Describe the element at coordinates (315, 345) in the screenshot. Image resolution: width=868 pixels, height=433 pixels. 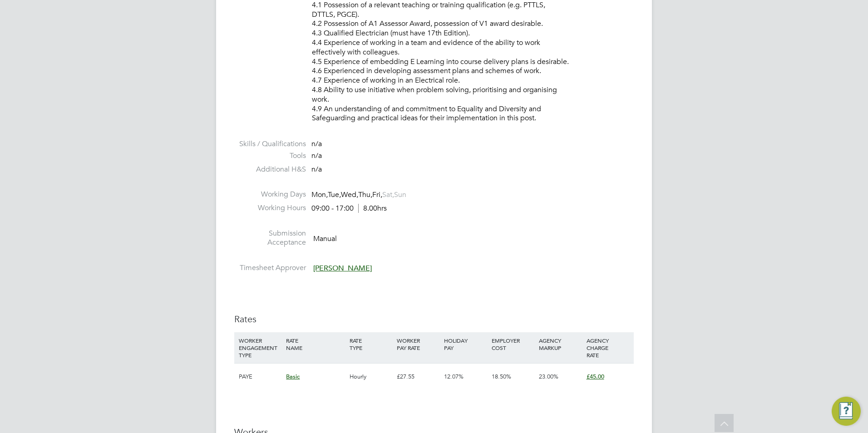
I see `div: RATE NAME` at that location.